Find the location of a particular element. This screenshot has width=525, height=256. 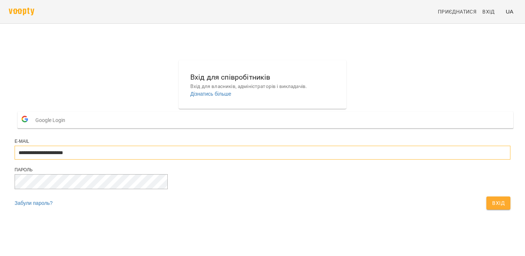

span: UA is located at coordinates (509, 11).